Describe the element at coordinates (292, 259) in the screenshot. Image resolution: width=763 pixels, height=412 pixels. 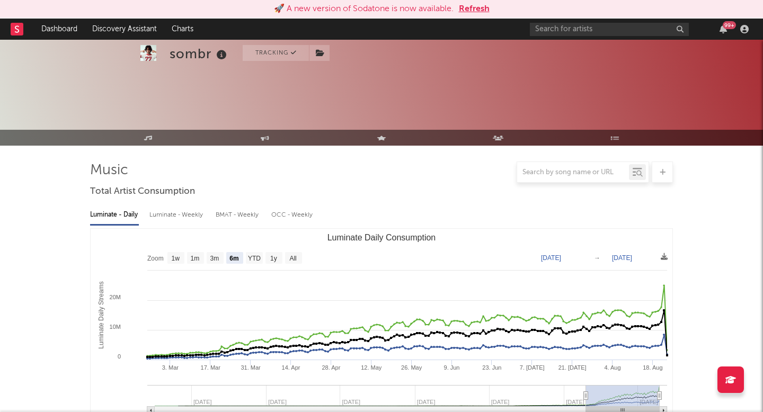
I see `text: All` at that location.